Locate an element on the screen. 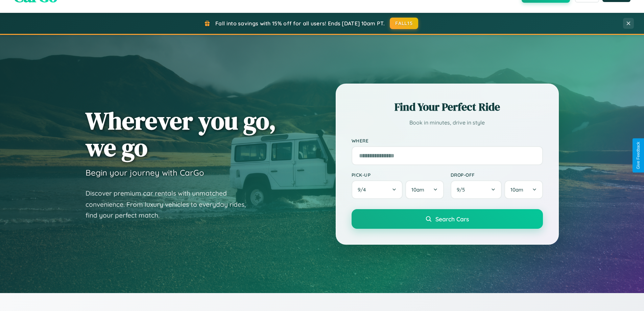 This screenshot has width=644, height=311. h2: Find Your Perfect Ride is located at coordinates (447, 107).